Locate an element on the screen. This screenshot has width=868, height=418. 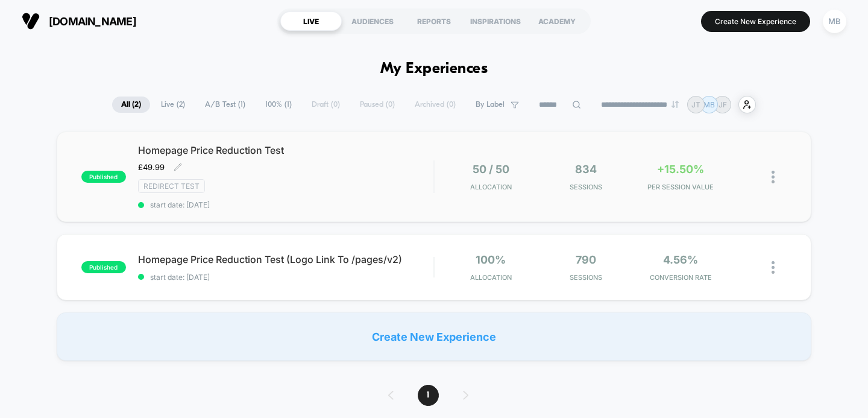
div: LIVE is located at coordinates (311, 21).